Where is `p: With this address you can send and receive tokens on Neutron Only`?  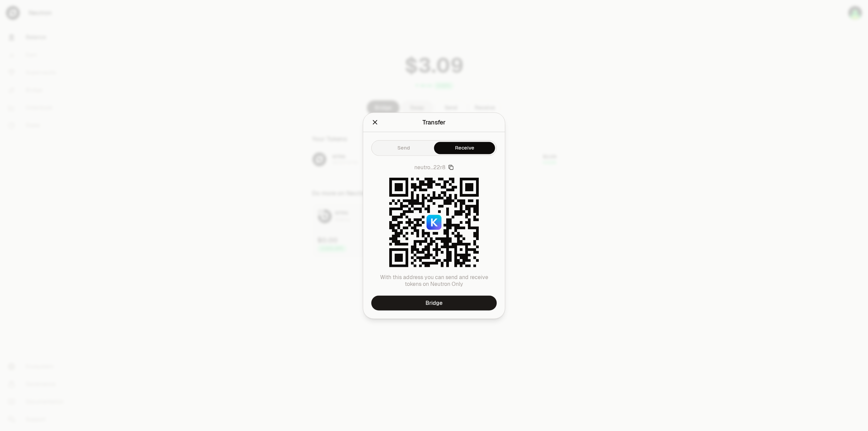 p: With this address you can send and receive tokens on Neutron Only is located at coordinates (434, 281).